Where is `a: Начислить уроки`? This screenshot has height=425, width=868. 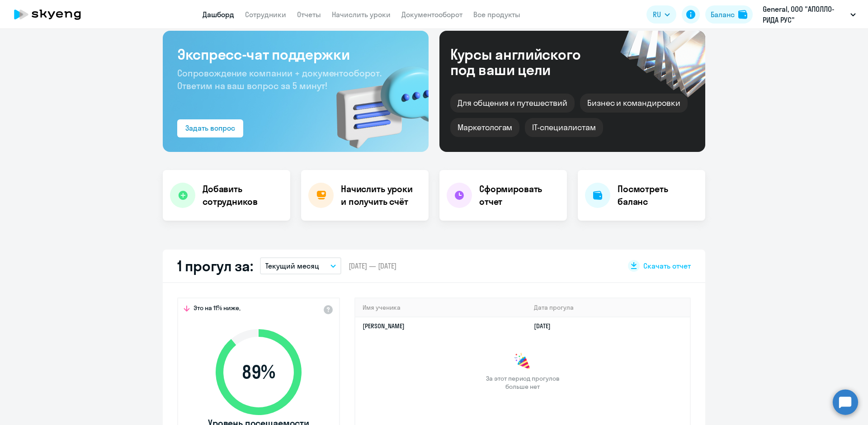
a: Начислить уроки is located at coordinates (361, 15).